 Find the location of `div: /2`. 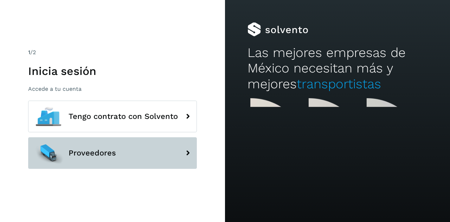

div: /2 is located at coordinates (112, 52).